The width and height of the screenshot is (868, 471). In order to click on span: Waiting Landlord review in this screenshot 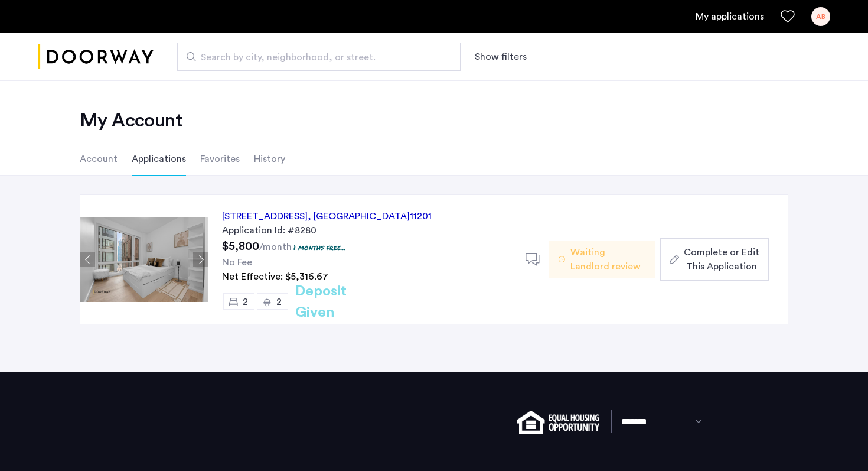, I will do `click(608, 259)`.